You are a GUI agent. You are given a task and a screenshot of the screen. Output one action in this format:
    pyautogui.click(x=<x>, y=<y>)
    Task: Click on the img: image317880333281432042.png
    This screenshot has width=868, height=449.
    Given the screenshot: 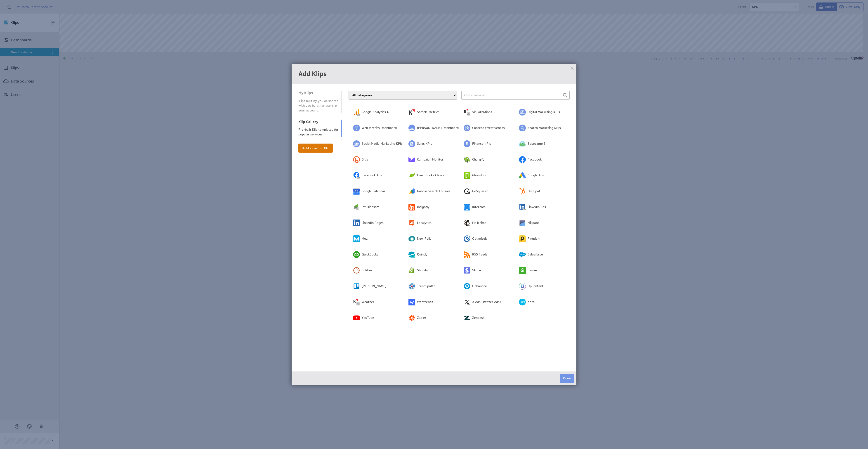 What is the action you would take?
    pyautogui.click(x=412, y=239)
    